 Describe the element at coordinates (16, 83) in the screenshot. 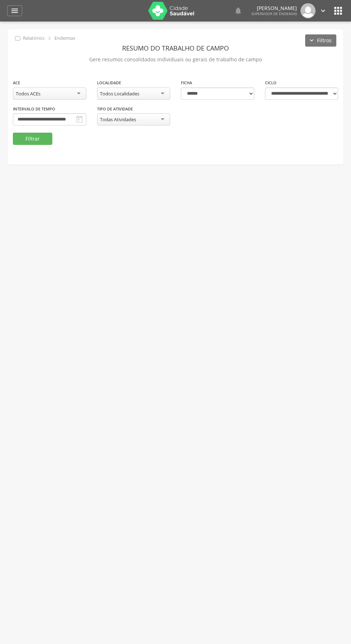

I see `label: ACE` at that location.